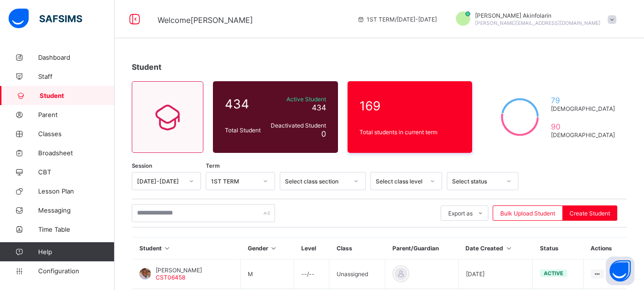  I want to click on th: Gender, so click(267, 248).